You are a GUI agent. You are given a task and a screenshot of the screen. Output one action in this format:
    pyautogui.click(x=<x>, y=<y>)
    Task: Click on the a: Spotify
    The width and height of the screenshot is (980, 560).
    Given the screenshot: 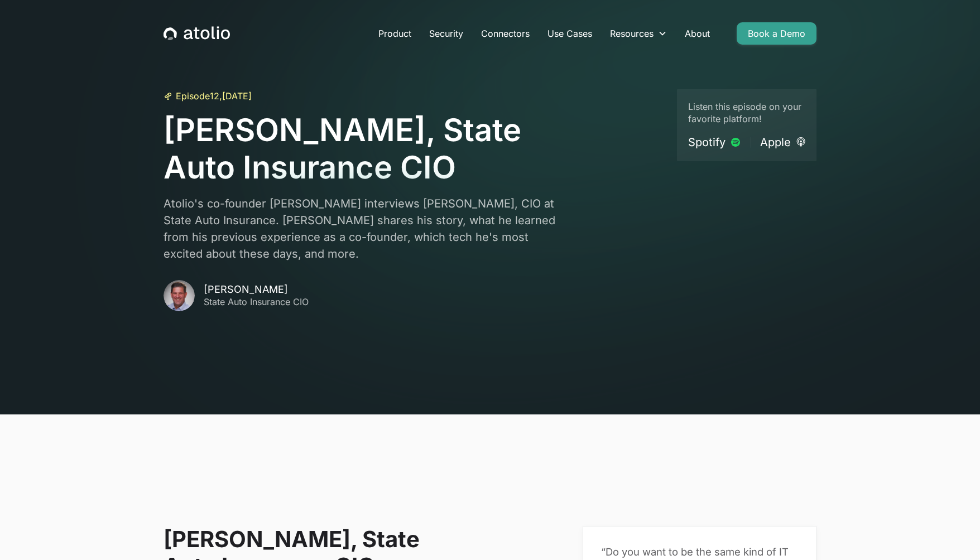 What is the action you would take?
    pyautogui.click(x=714, y=142)
    